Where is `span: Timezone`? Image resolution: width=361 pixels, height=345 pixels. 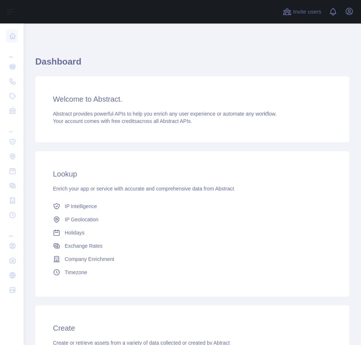 span: Timezone is located at coordinates (76, 273).